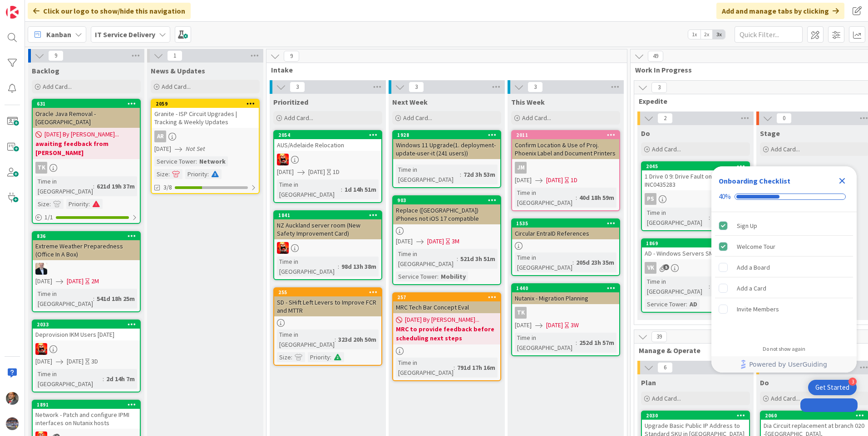  I want to click on span: News & Updates, so click(178, 71).